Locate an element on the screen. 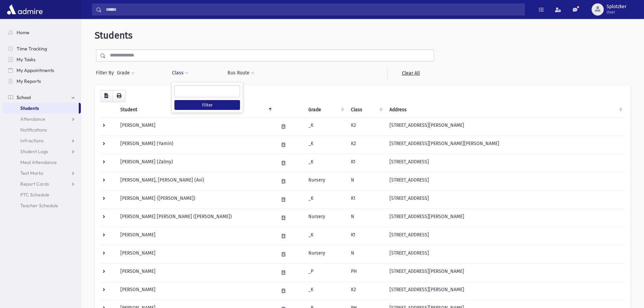 Image resolution: width=644 pixels, height=308 pixels. a: Test Marks is located at coordinates (42, 173).